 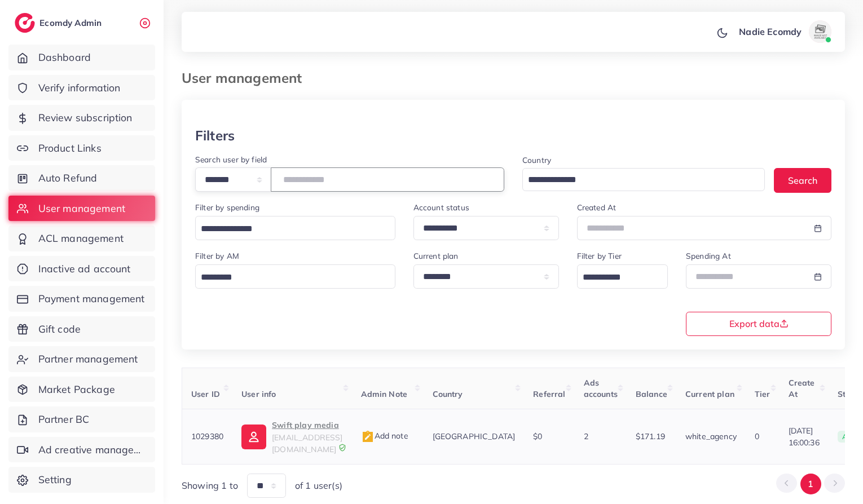 I want to click on span: Referral, so click(x=549, y=394).